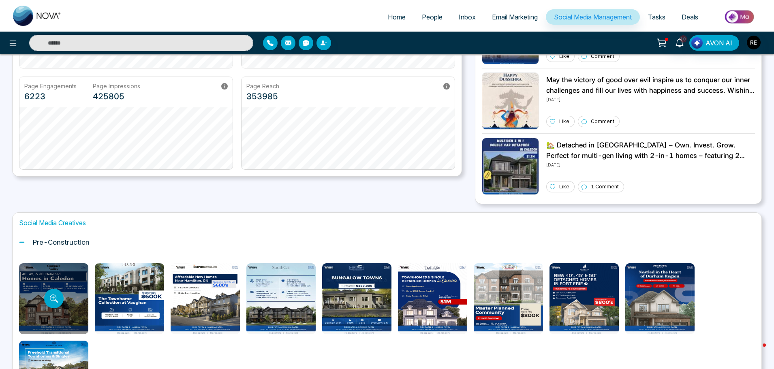 The image size is (774, 369). Describe the element at coordinates (432, 17) in the screenshot. I see `a: People` at that location.